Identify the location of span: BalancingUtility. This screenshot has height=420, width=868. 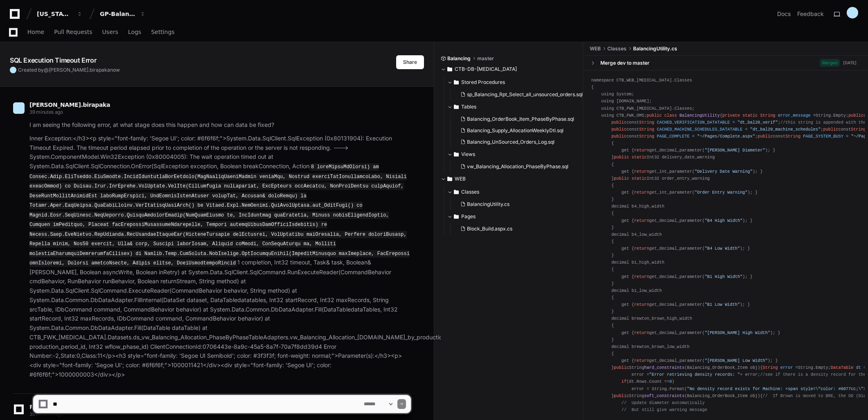
(699, 115).